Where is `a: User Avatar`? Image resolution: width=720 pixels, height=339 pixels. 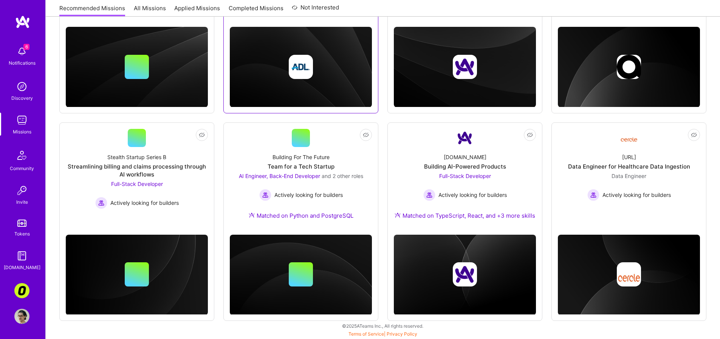
a: User Avatar is located at coordinates (22, 316).